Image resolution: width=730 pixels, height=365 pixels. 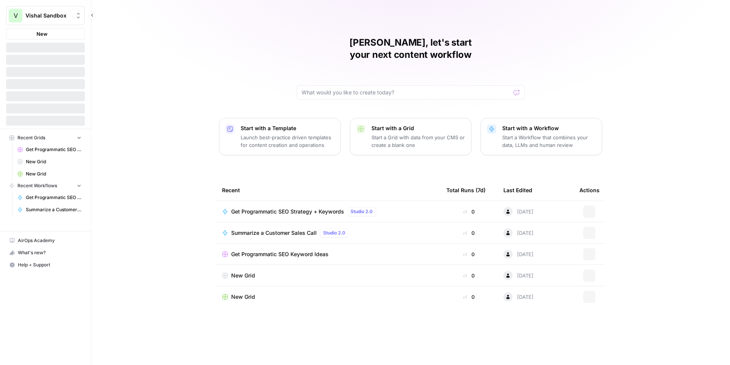 I want to click on span: New, so click(x=42, y=34).